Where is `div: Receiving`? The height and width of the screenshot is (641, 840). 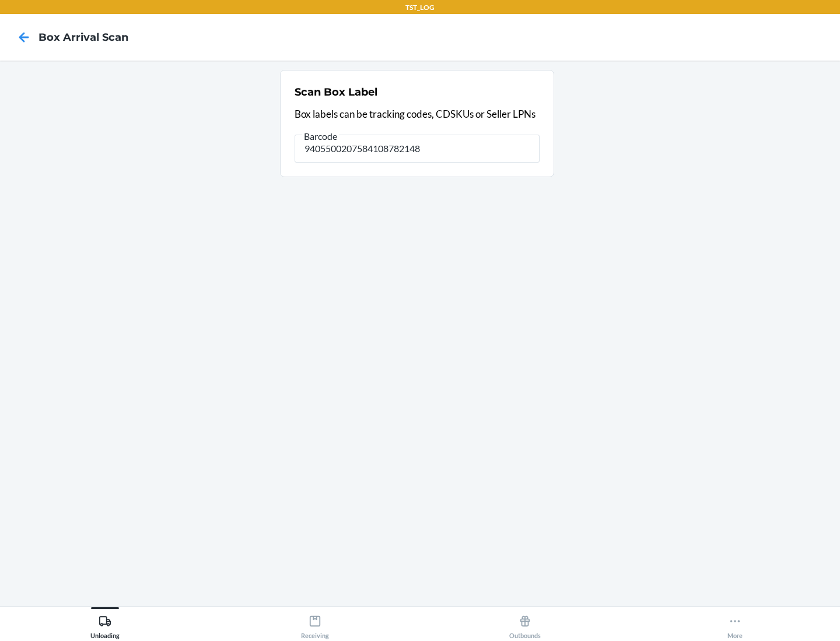
div: Receiving is located at coordinates (315, 624).